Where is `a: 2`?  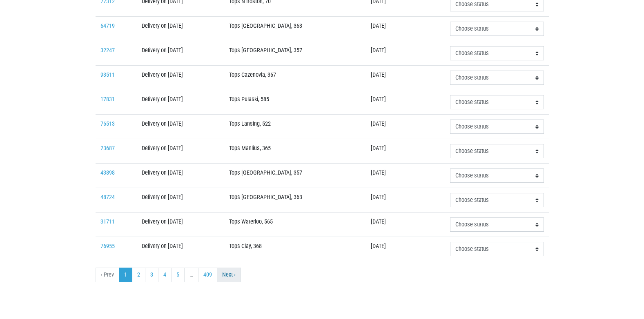
a: 2 is located at coordinates (138, 275).